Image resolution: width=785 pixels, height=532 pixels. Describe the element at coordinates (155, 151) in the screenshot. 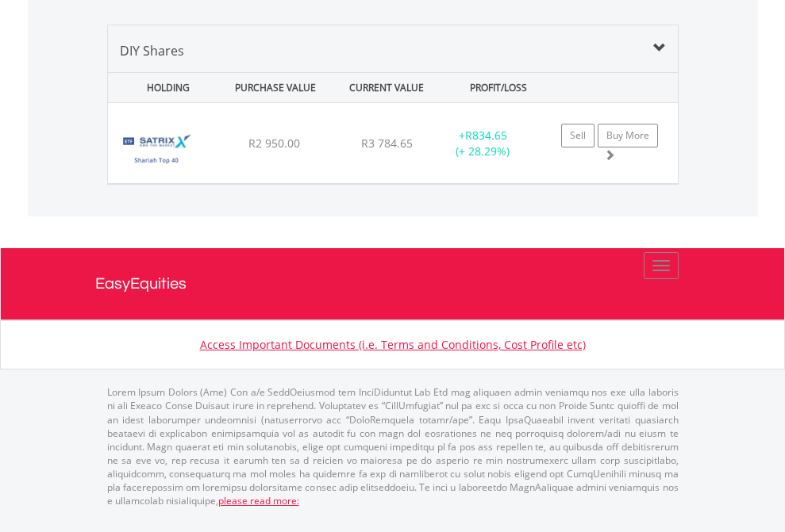

I see `img: TFSA.STXSHA.png` at that location.